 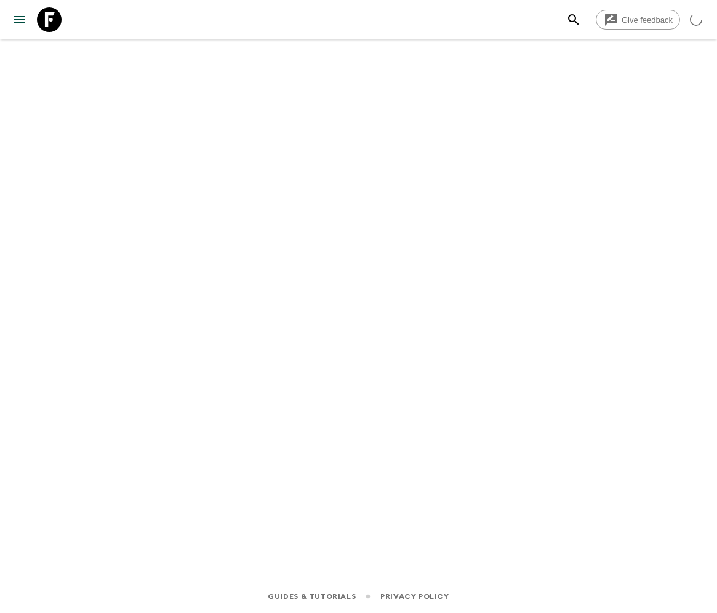 I want to click on button: menu, so click(x=20, y=20).